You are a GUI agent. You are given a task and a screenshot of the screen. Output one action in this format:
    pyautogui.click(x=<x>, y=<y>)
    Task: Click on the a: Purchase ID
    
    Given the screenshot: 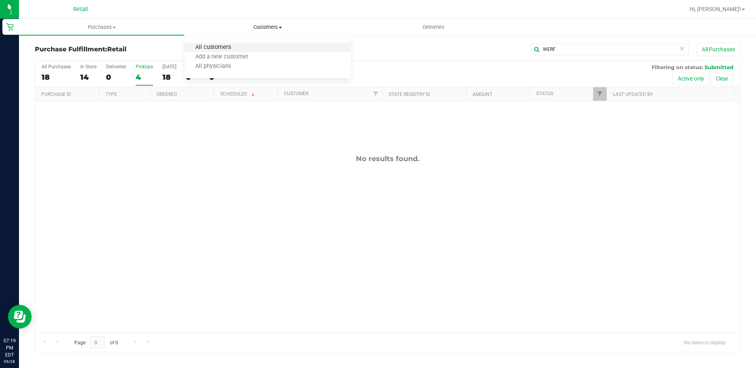 What is the action you would take?
    pyautogui.click(x=56, y=94)
    